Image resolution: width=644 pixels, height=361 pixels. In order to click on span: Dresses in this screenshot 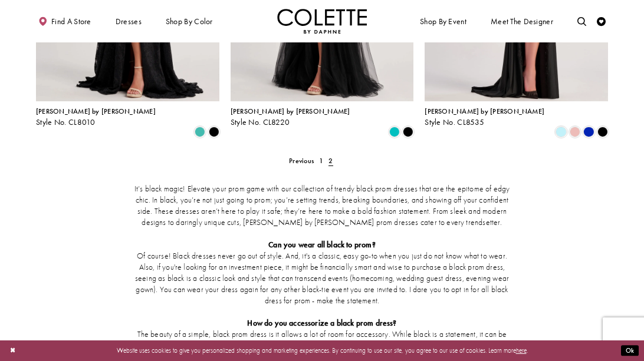, I will do `click(129, 21)`.